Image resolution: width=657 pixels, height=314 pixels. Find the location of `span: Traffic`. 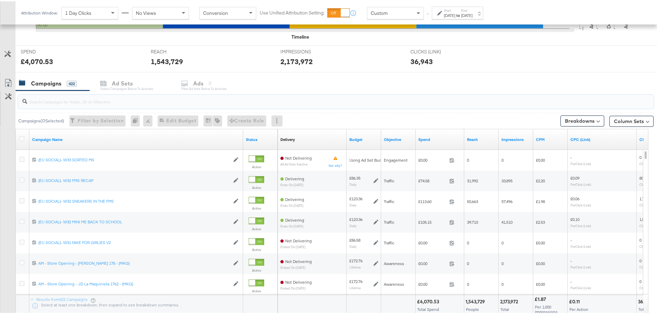

span: Traffic is located at coordinates (389, 200).